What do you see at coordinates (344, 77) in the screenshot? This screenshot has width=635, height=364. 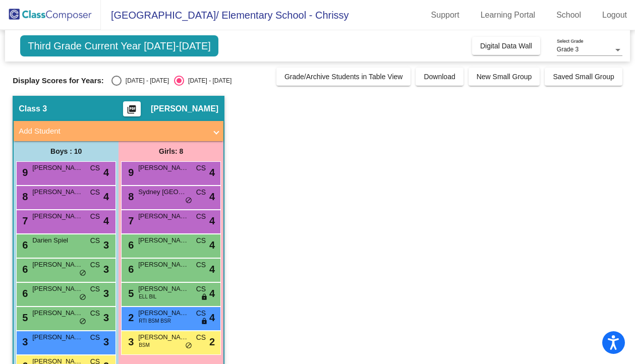 I see `span: Grade/Archive Students in Table View` at bounding box center [344, 77].